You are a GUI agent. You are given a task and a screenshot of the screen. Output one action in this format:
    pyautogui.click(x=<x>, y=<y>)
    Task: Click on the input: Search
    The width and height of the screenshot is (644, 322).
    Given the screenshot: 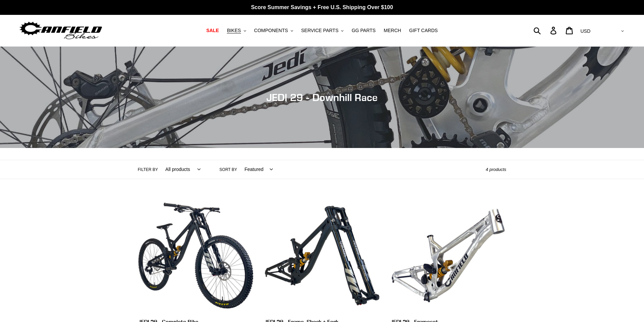 What is the action you would take?
    pyautogui.click(x=546, y=30)
    